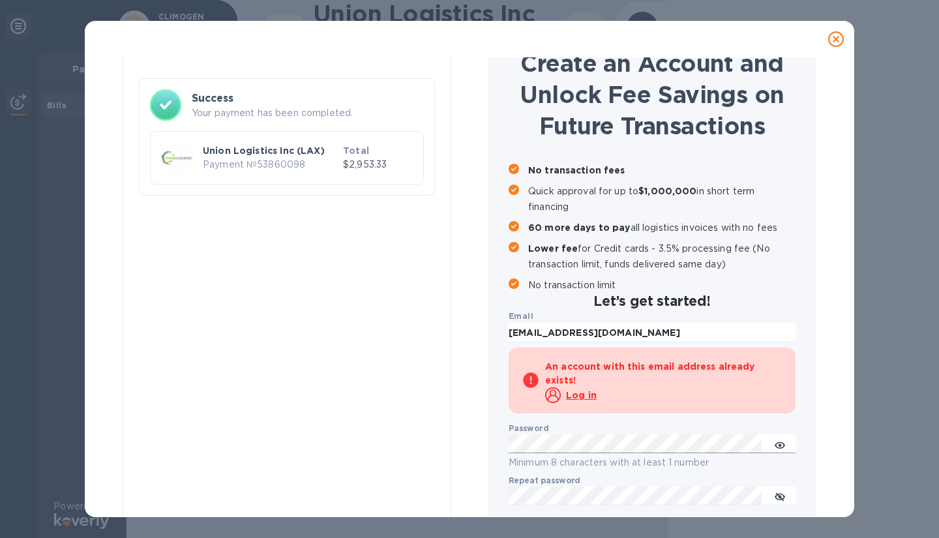 The image size is (939, 538). What do you see at coordinates (650, 373) in the screenshot?
I see `b: An account with this email address already exists !` at bounding box center [650, 373].